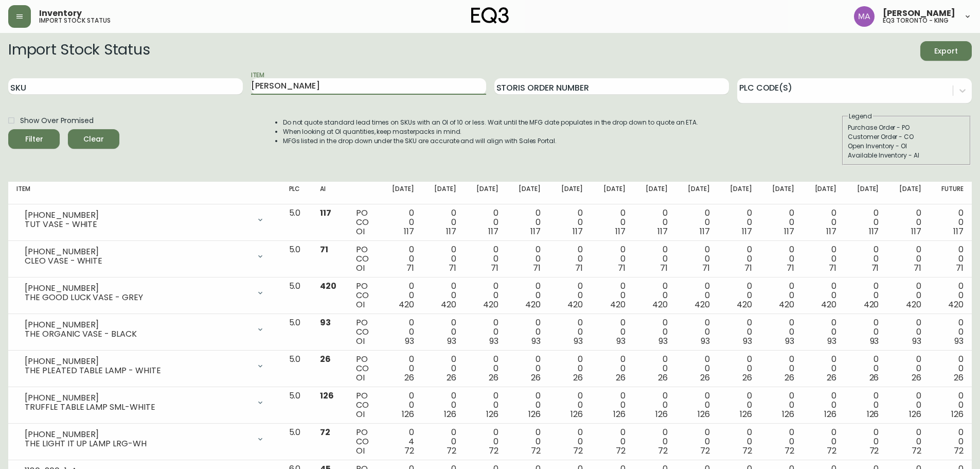 The height and width of the screenshot is (469, 980). I want to click on div: Available Inventory - AI, so click(907, 155).